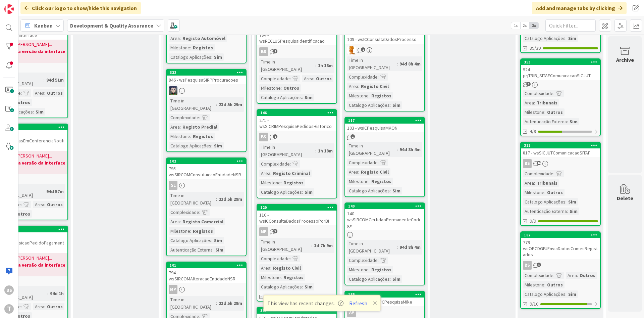 The width and height of the screenshot is (644, 318). Describe the element at coordinates (385, 120) in the screenshot. I see `div: 117` at that location.